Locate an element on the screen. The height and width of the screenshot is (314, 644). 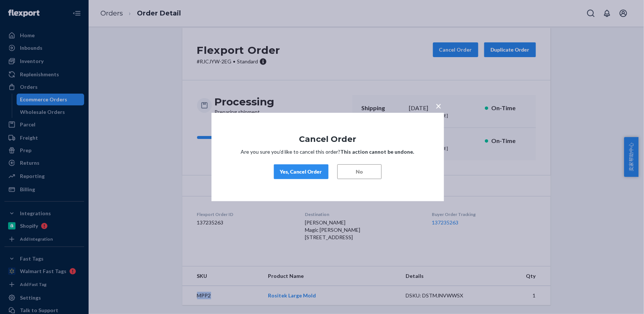
h1: Cancel Order is located at coordinates (328, 139).